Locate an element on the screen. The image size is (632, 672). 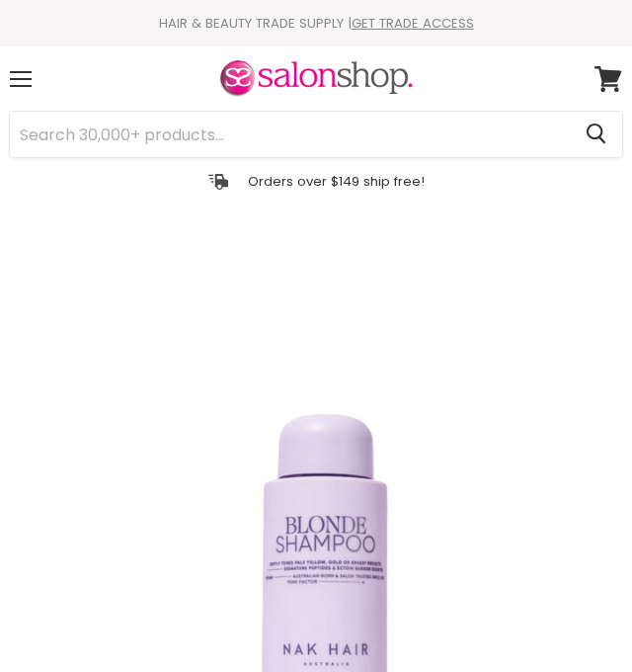
p: Orders over $149 ship free! is located at coordinates (336, 181).